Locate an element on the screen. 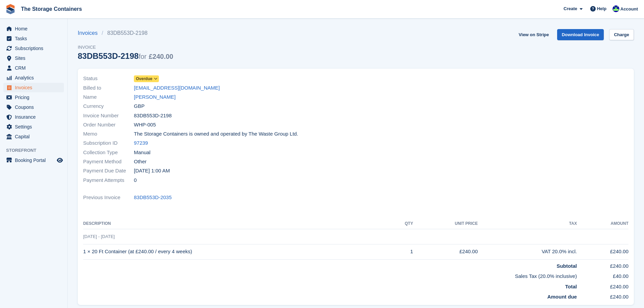 The width and height of the screenshot is (644, 308). td: Sales Tax (20.0% inclusive) is located at coordinates (330, 275).